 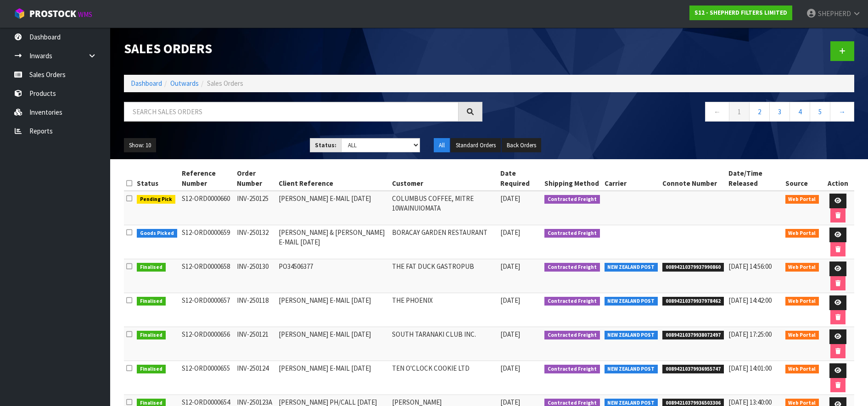 I want to click on td: INV-250130, so click(x=255, y=276).